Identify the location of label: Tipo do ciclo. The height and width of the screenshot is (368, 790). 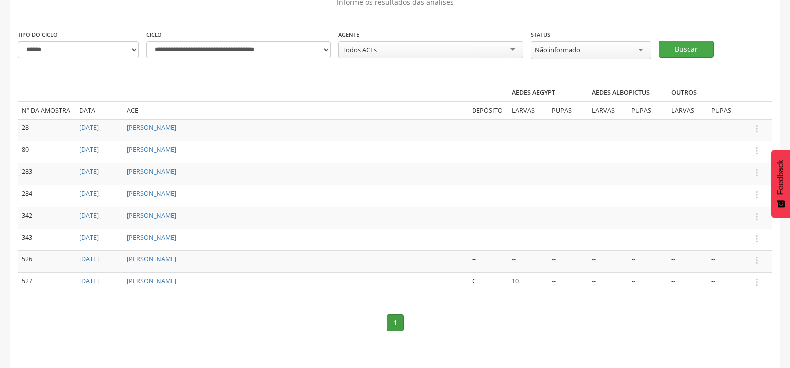
(38, 35).